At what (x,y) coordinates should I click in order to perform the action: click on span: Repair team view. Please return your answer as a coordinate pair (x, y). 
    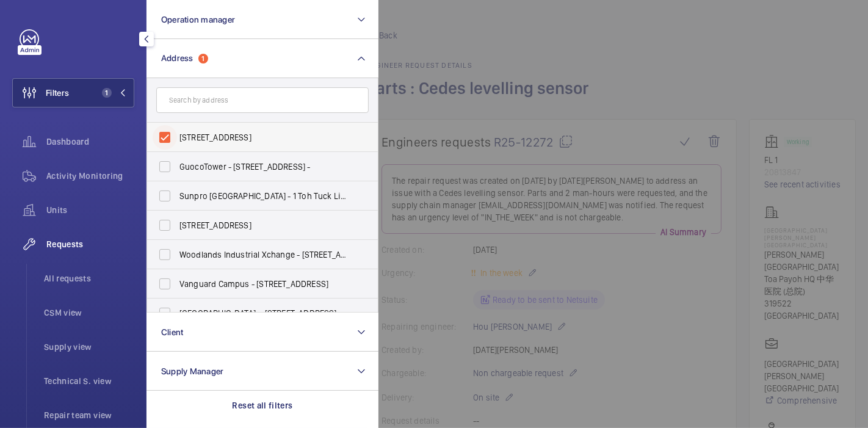
    Looking at the image, I should click on (89, 415).